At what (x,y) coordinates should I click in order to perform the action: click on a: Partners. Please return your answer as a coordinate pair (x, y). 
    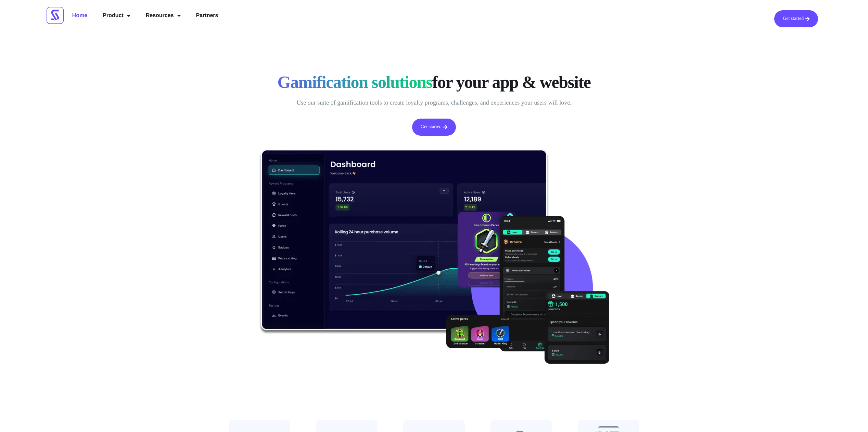
    Looking at the image, I should click on (207, 16).